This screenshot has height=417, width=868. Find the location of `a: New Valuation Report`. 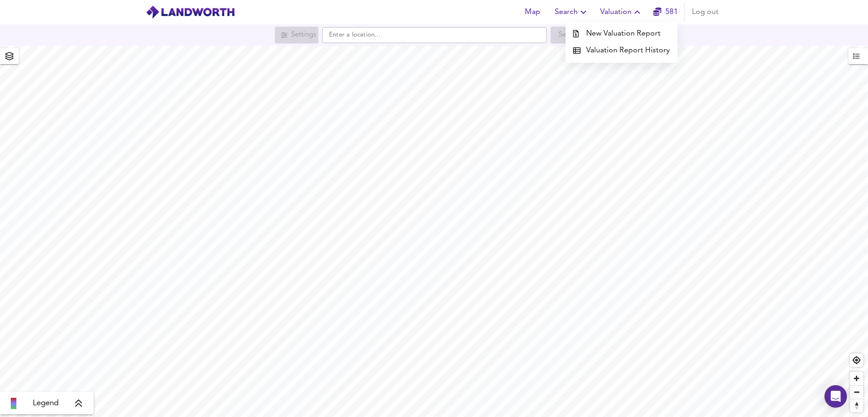

a: New Valuation Report is located at coordinates (621, 34).